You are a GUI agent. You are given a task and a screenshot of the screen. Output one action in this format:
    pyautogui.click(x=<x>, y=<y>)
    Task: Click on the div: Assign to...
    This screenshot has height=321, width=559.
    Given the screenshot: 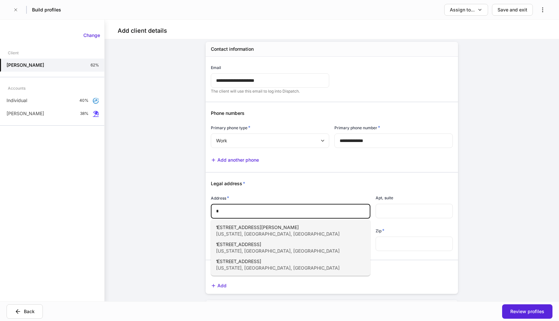 What is the action you would take?
    pyautogui.click(x=462, y=10)
    